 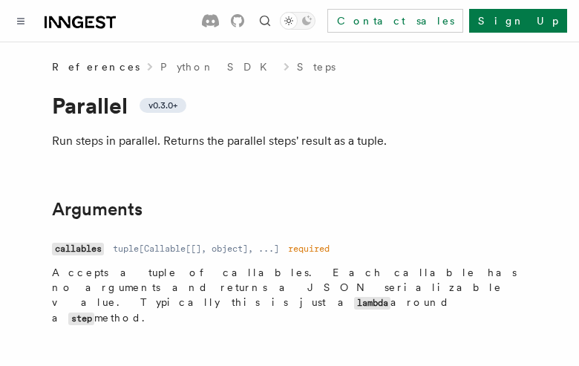 What do you see at coordinates (265, 21) in the screenshot?
I see `button: Find something...` at bounding box center [265, 21].